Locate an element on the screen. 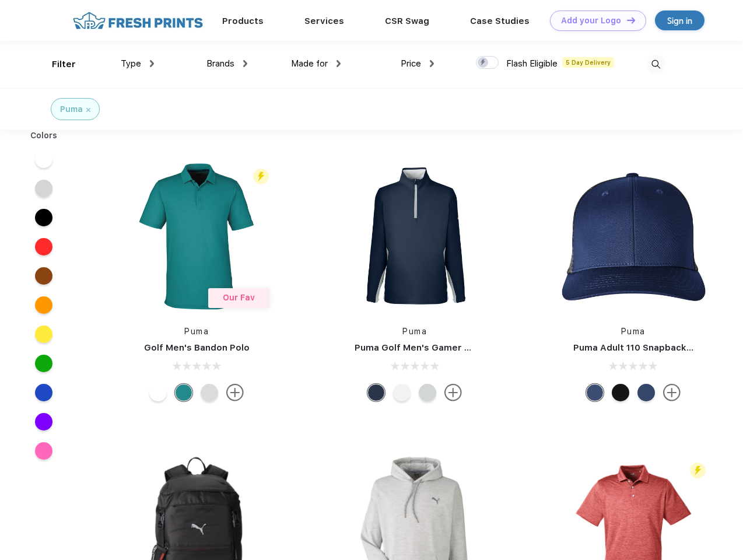 The height and width of the screenshot is (560, 743). div: Peacoat Qut Shd is located at coordinates (594, 392).